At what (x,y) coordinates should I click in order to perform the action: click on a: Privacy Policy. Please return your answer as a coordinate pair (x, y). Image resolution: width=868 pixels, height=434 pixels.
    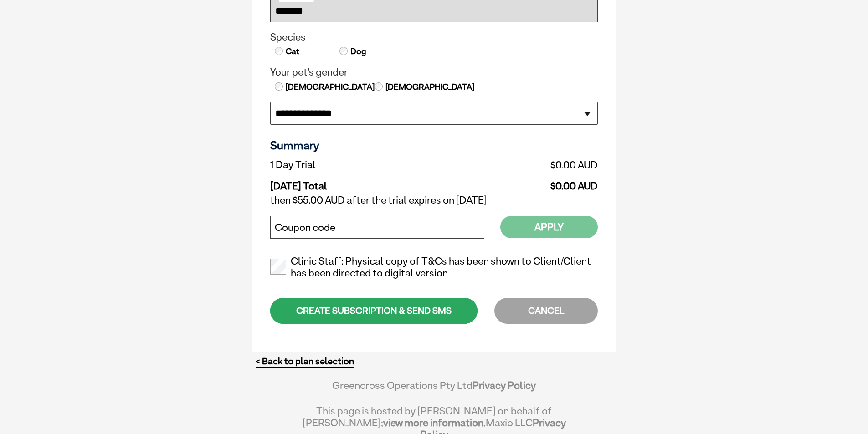
    Looking at the image, I should click on (504, 386).